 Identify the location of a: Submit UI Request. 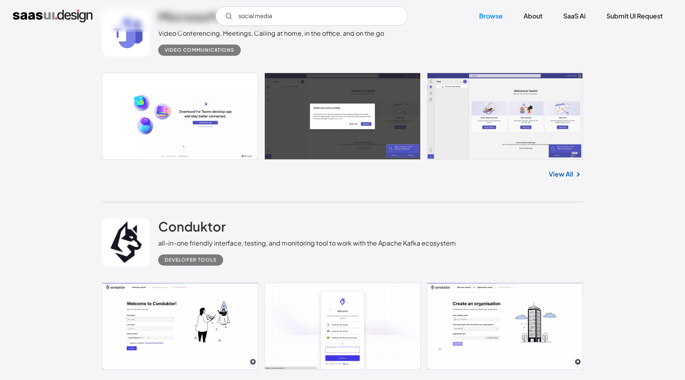
(635, 16).